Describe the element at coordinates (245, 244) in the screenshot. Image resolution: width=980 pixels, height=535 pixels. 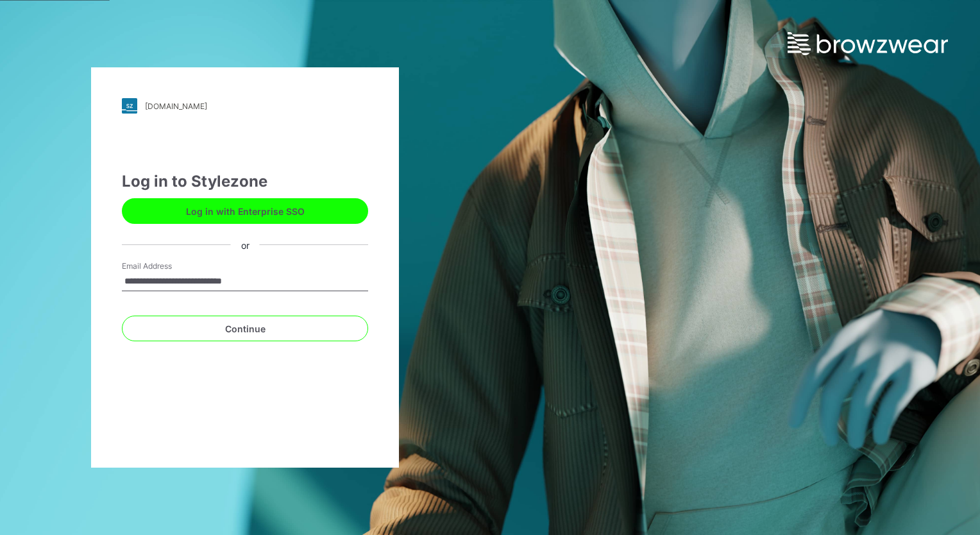
I see `div: or` at that location.